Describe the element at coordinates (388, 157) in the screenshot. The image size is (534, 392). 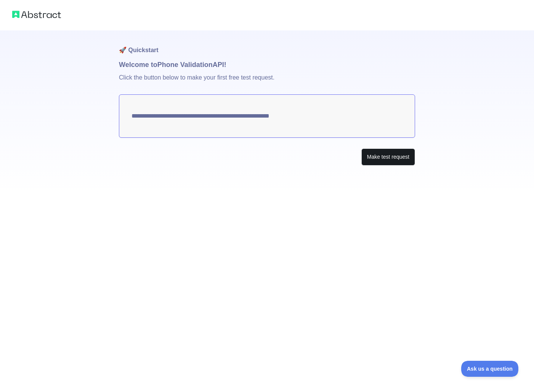
I see `button: Make test request` at that location.